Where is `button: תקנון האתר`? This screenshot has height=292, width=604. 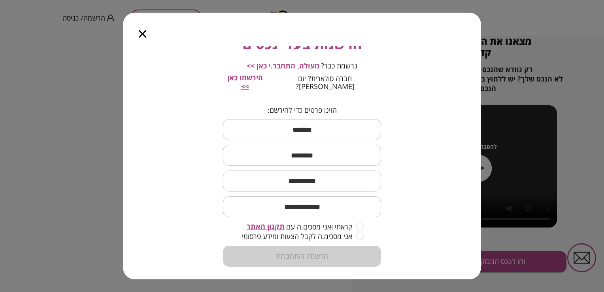 button: תקנון האתר is located at coordinates (266, 226).